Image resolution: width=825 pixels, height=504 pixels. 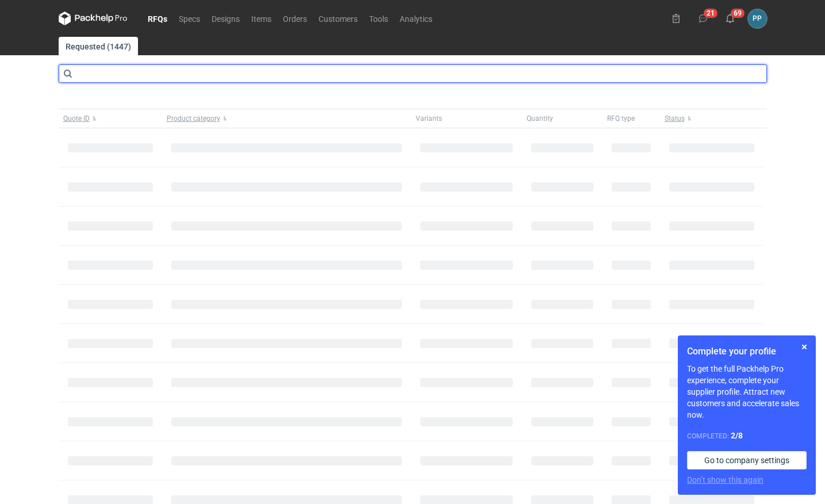 What do you see at coordinates (726, 480) in the screenshot?
I see `button: Don’t show this again` at bounding box center [726, 480].